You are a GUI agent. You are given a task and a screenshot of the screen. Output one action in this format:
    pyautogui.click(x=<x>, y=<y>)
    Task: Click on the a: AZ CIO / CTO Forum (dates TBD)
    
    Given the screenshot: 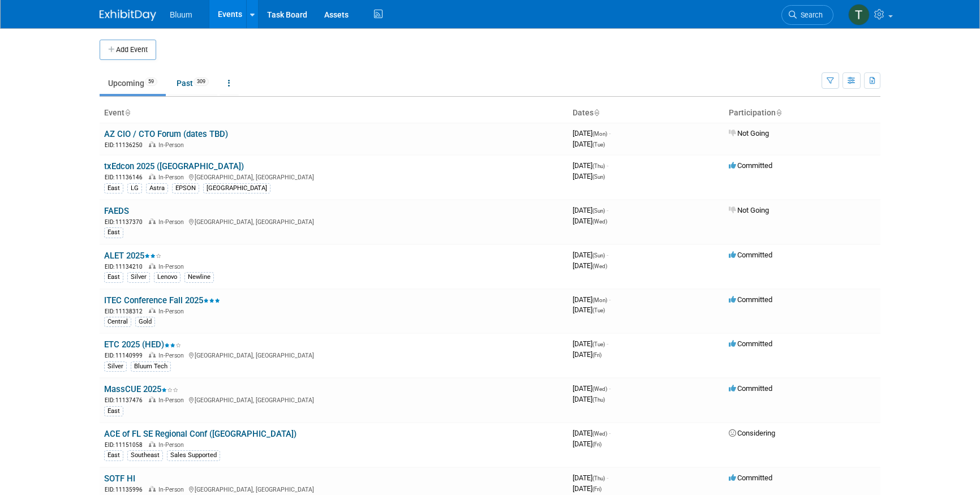 What is the action you would take?
    pyautogui.click(x=166, y=134)
    